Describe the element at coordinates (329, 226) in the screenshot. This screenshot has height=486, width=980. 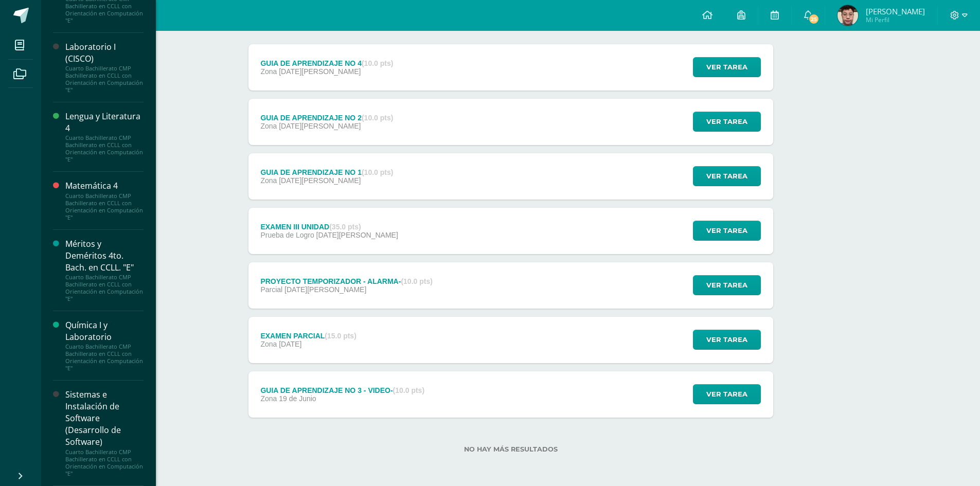
I see `div: EXAMEN III UNIDAD` at that location.